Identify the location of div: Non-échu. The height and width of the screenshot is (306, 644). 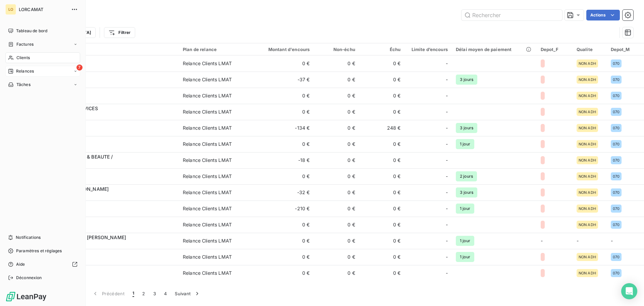
(336, 50).